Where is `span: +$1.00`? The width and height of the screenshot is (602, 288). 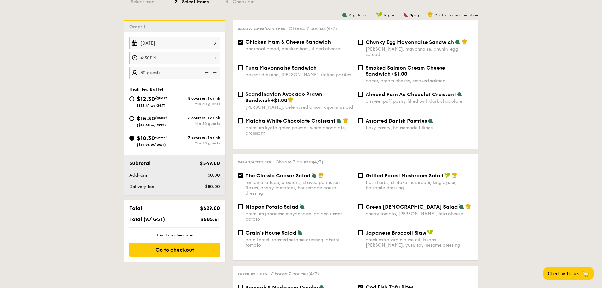 span: +$1.00 is located at coordinates (279, 100).